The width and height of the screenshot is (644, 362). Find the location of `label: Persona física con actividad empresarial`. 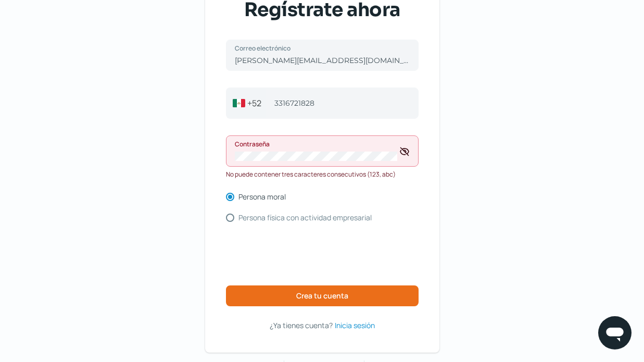

label: Persona física con actividad empresarial is located at coordinates (305, 218).